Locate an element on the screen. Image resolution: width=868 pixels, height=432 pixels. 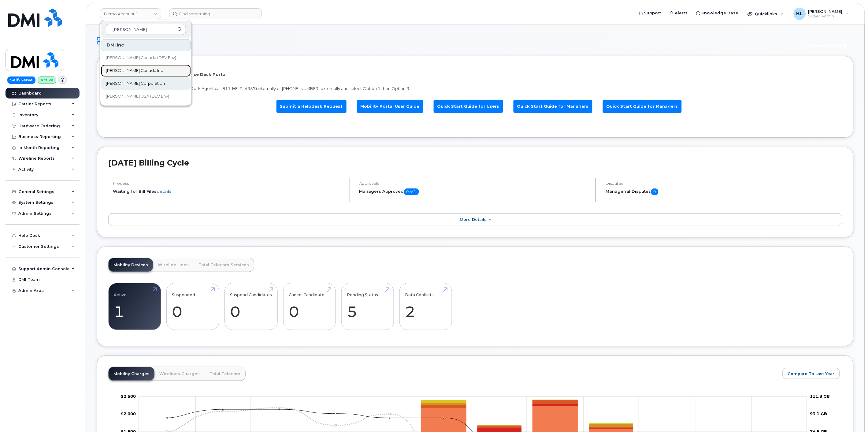
tspan: $2,000 is located at coordinates (128, 414).